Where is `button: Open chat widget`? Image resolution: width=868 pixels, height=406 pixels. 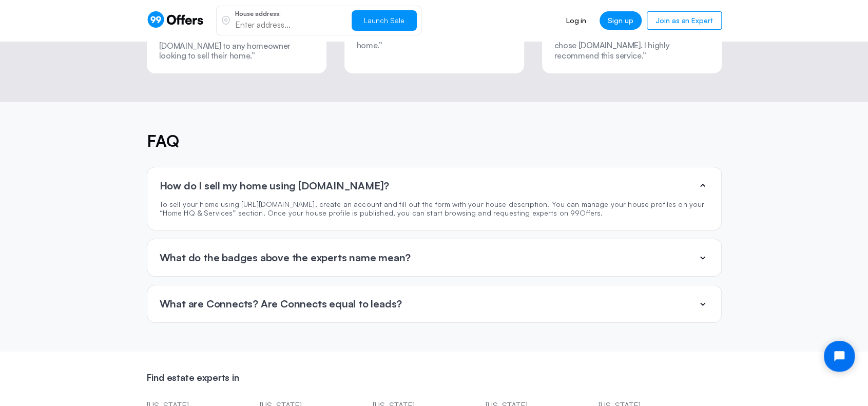
button: Open chat widget is located at coordinates (24, 24).